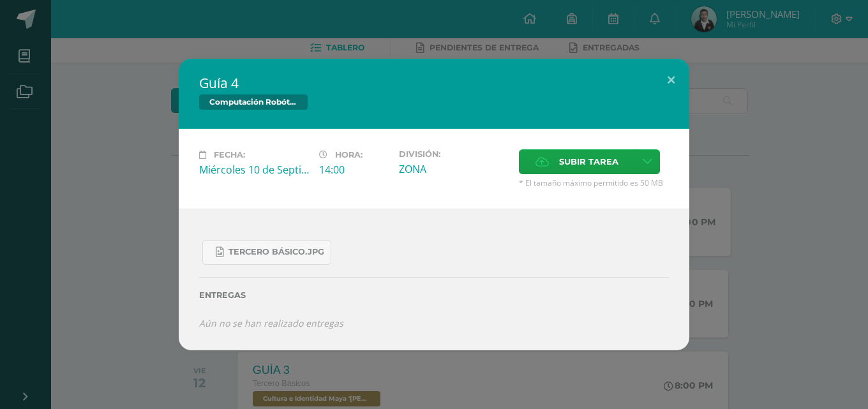  I want to click on span: Hora:, so click(348, 155).